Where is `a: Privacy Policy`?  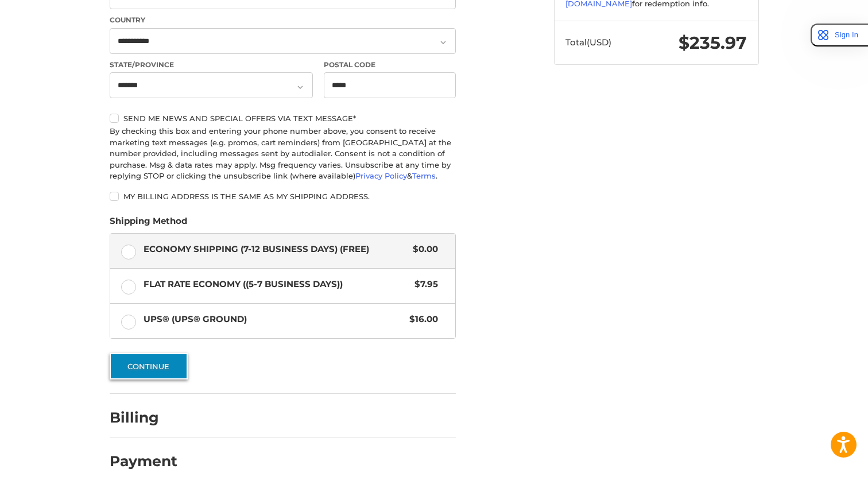 a: Privacy Policy is located at coordinates (381, 176).